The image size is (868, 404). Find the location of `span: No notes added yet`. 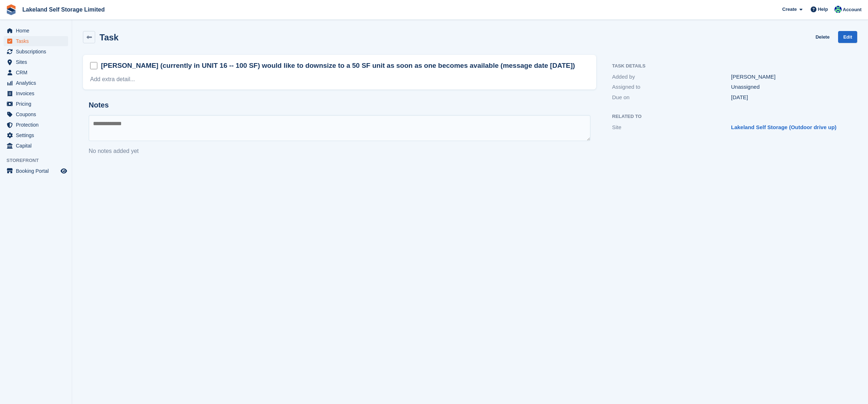

span: No notes added yet is located at coordinates (114, 151).